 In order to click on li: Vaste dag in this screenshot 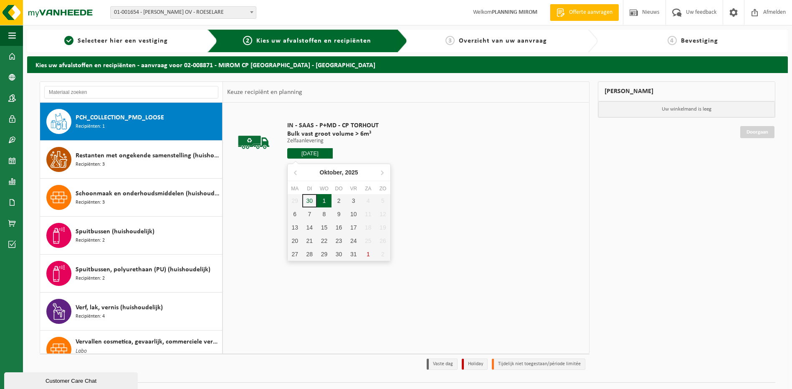, I will do `click(442, 364)`.